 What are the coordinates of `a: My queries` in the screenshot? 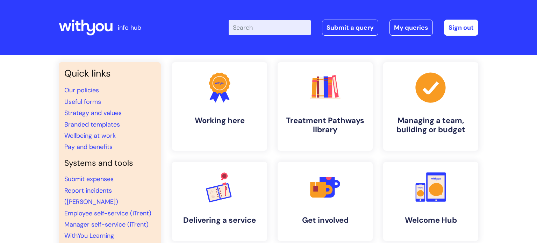 It's located at (411, 28).